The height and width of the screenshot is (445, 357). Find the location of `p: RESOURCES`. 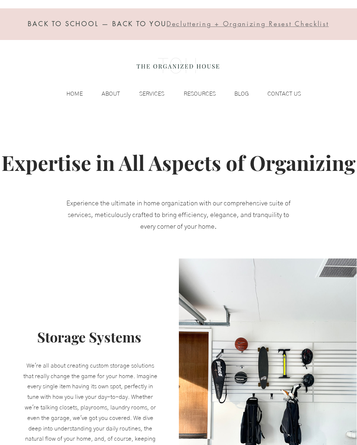

p: RESOURCES is located at coordinates (199, 94).